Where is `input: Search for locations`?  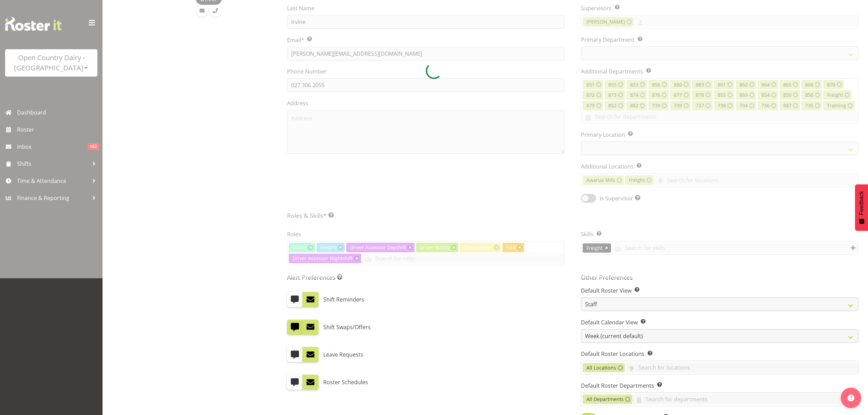 input: Search for locations is located at coordinates (742, 368).